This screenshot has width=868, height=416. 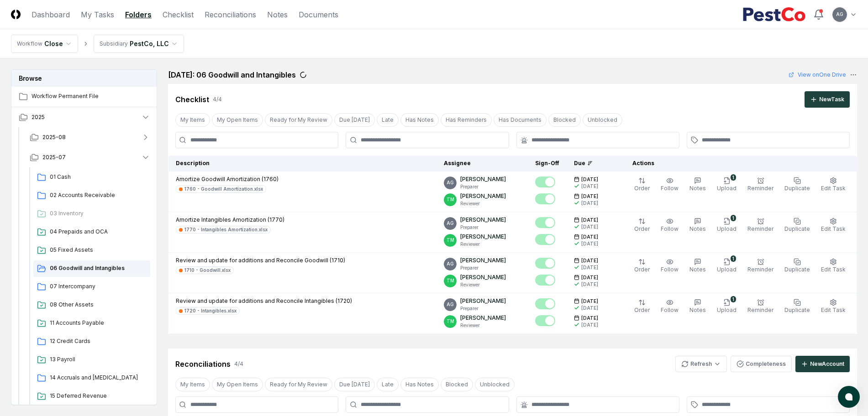 I want to click on a: 04 Prepaids and OCA, so click(x=92, y=232).